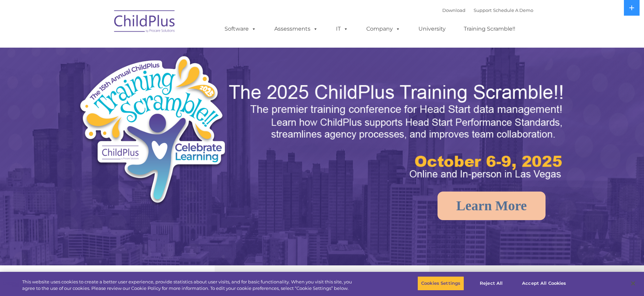 This screenshot has height=296, width=644. What do you see at coordinates (491, 206) in the screenshot?
I see `a: Learn More` at bounding box center [491, 206].